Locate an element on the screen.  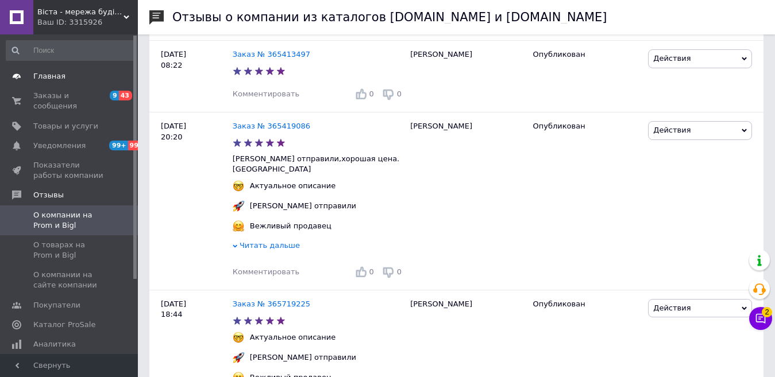
img: :hugging_face: is located at coordinates (238, 226).